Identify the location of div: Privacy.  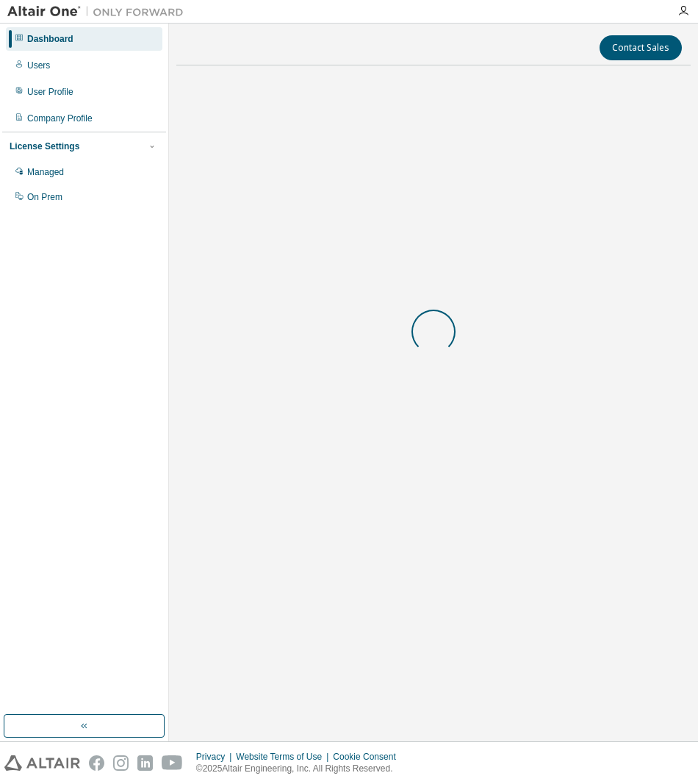
(216, 756).